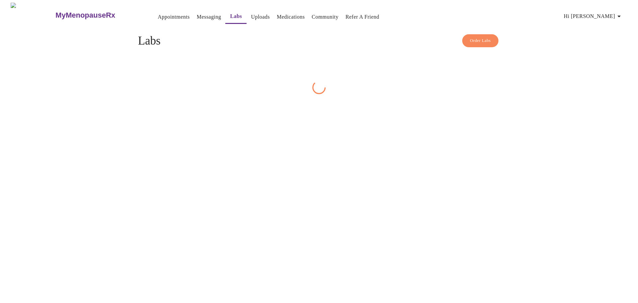 This screenshot has height=303, width=638. Describe the element at coordinates (260, 17) in the screenshot. I see `a: Uploads` at that location.